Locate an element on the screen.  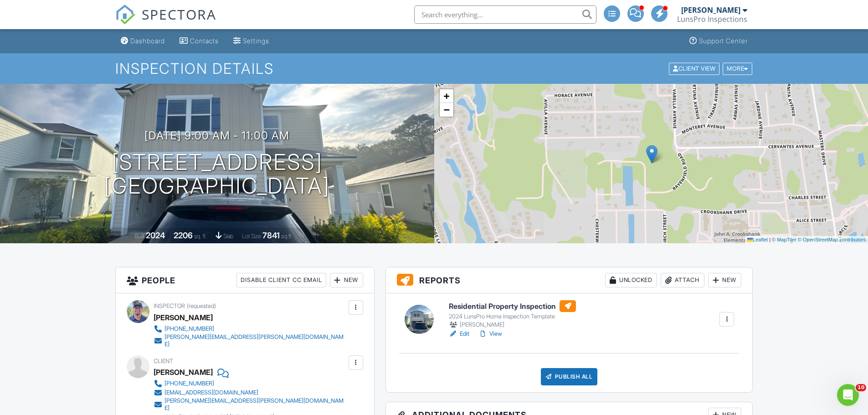
span: (requested) is located at coordinates (201, 306).